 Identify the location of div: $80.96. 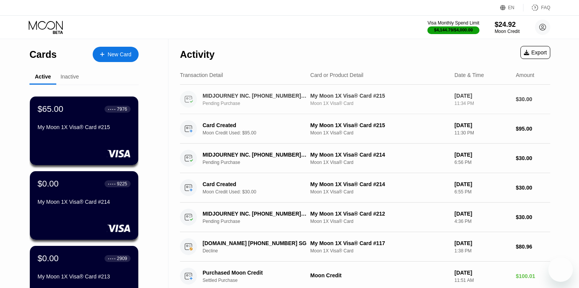
(533, 247).